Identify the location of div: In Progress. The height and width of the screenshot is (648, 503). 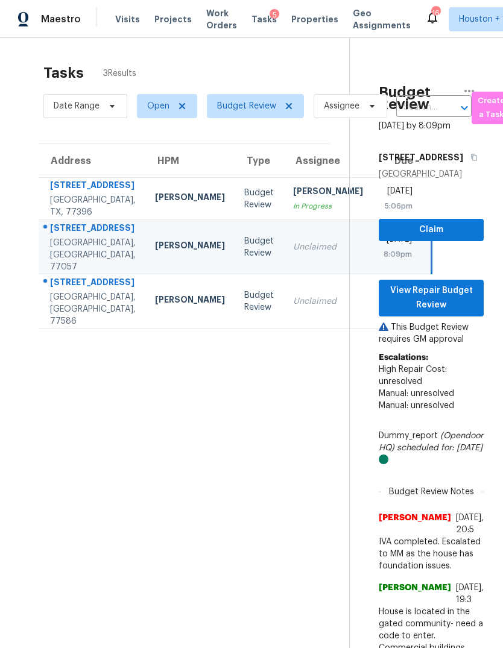
(328, 206).